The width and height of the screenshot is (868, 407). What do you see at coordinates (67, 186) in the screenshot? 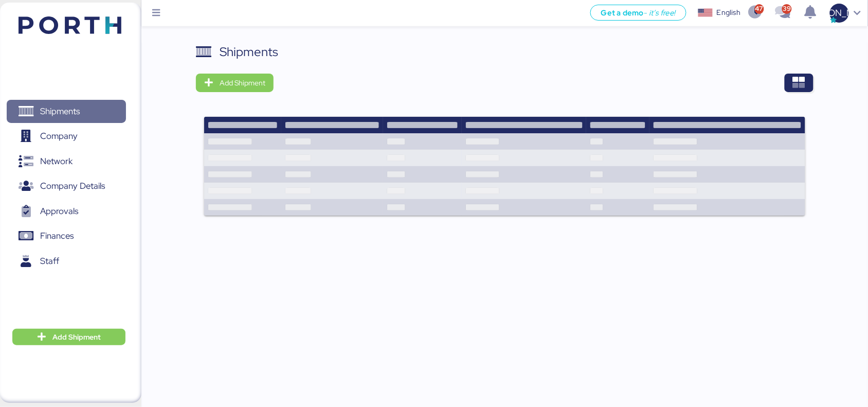
I see `a: Company Details` at bounding box center [67, 186].